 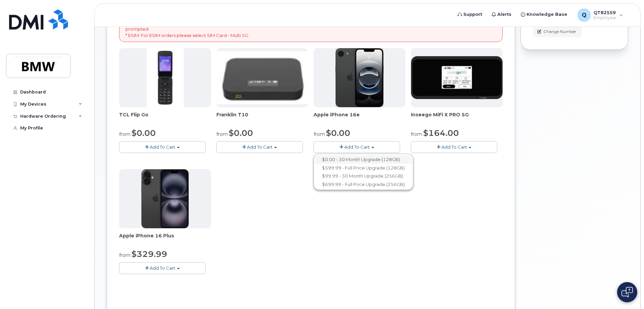 I want to click on span: QT82559, so click(x=605, y=12).